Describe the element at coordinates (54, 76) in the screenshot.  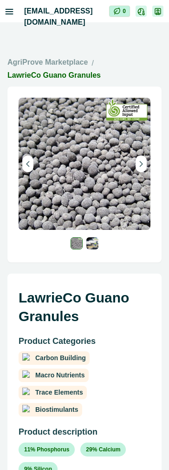
I see `a: LawrieCo Guano Granules` at that location.